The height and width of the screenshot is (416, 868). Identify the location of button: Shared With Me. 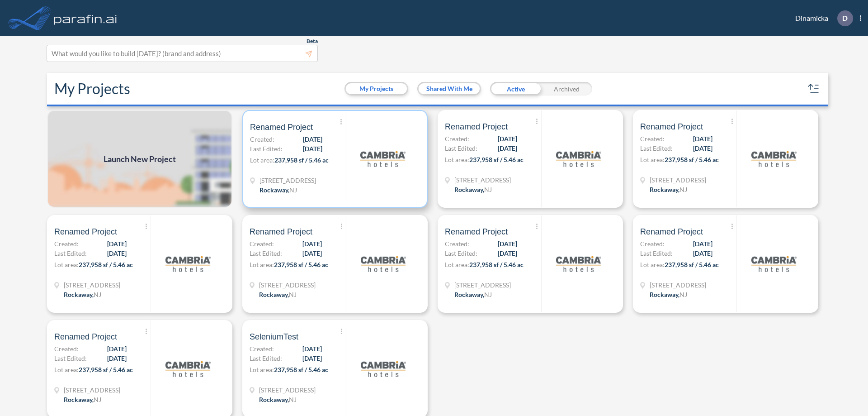
(449, 89).